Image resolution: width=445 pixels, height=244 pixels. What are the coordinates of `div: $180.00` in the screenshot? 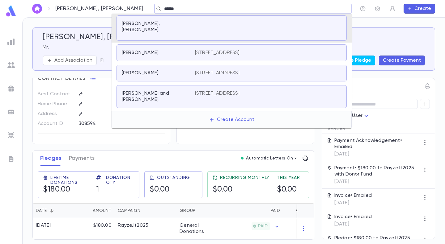 It's located at (94, 229).